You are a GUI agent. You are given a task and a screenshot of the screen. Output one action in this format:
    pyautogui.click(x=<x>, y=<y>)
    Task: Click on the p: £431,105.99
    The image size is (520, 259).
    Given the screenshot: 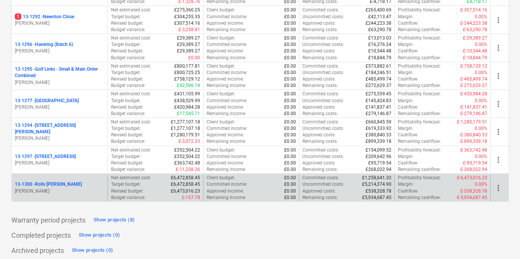 What is the action you would take?
    pyautogui.click(x=187, y=94)
    